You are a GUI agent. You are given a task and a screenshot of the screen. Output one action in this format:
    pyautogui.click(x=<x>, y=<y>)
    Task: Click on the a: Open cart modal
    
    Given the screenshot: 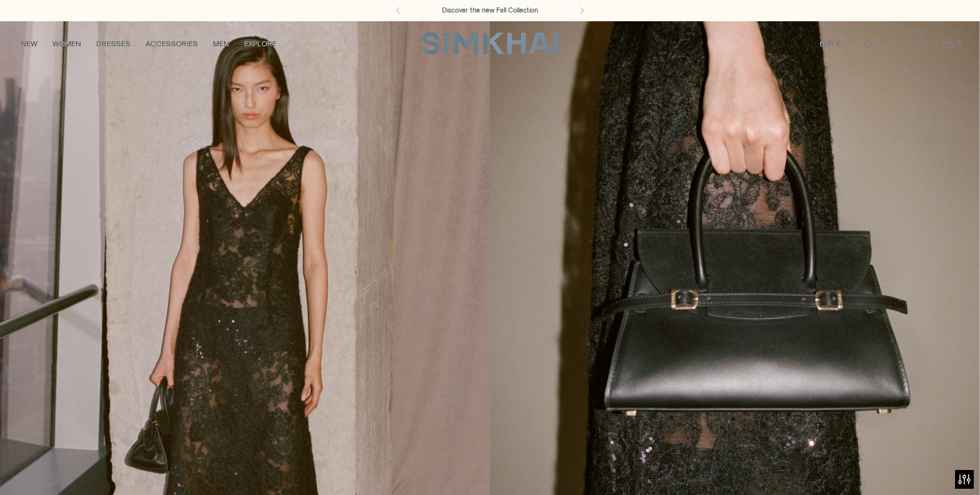 What is the action you would take?
    pyautogui.click(x=948, y=44)
    